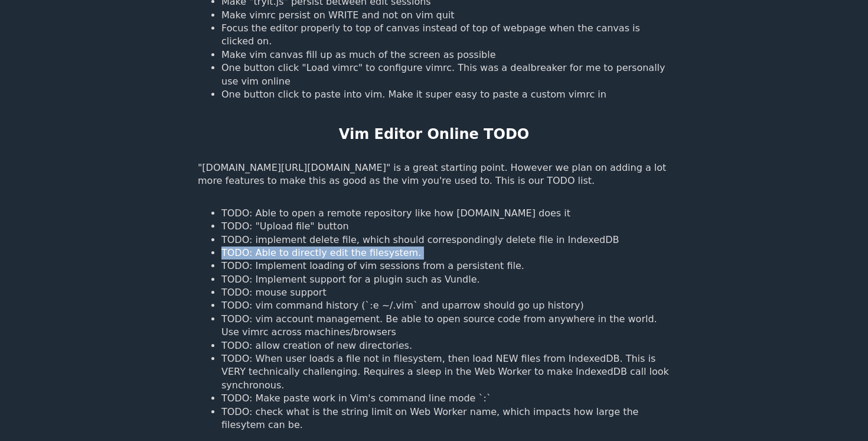 The height and width of the screenshot is (441, 868). I want to click on li: Make vim canvas fill up as much of the screen as possible, so click(445, 55).